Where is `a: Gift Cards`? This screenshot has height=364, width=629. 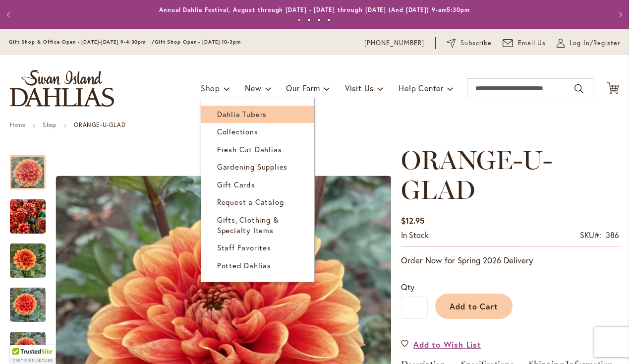 a: Gift Cards is located at coordinates (258, 184).